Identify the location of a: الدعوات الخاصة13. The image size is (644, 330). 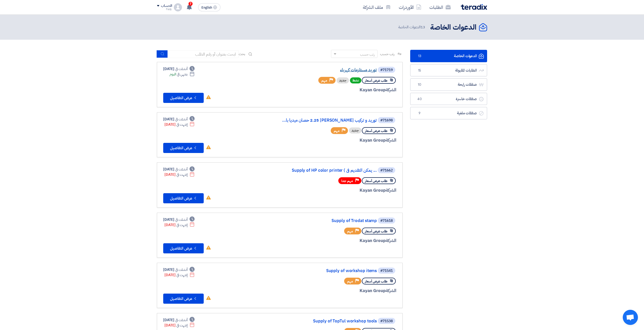
(448, 56).